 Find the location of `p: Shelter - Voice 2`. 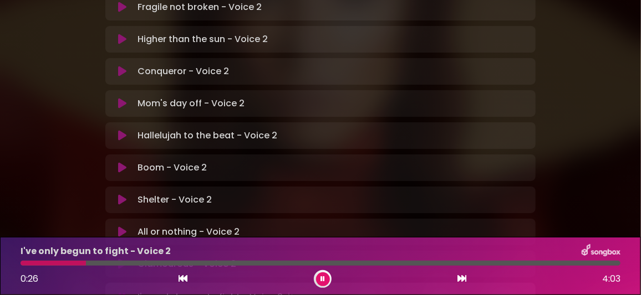

p: Shelter - Voice 2 is located at coordinates (175, 200).